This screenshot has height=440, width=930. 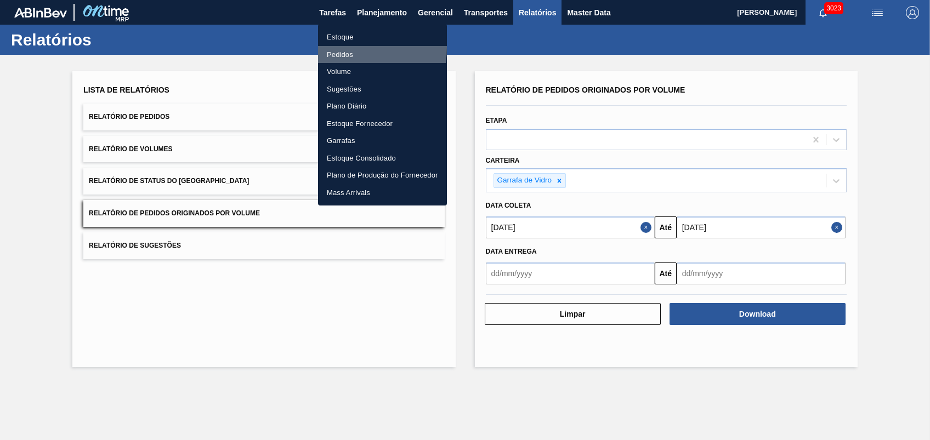 I want to click on li: Volume, so click(x=382, y=72).